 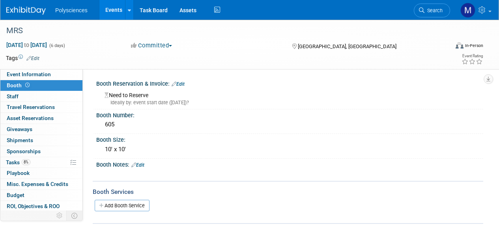 I want to click on a: Asset Reservations, so click(x=41, y=118).